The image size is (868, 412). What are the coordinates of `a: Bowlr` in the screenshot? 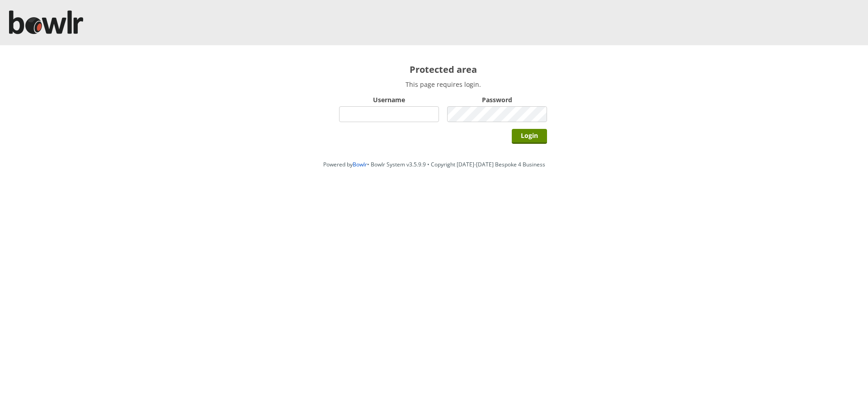 It's located at (360, 165).